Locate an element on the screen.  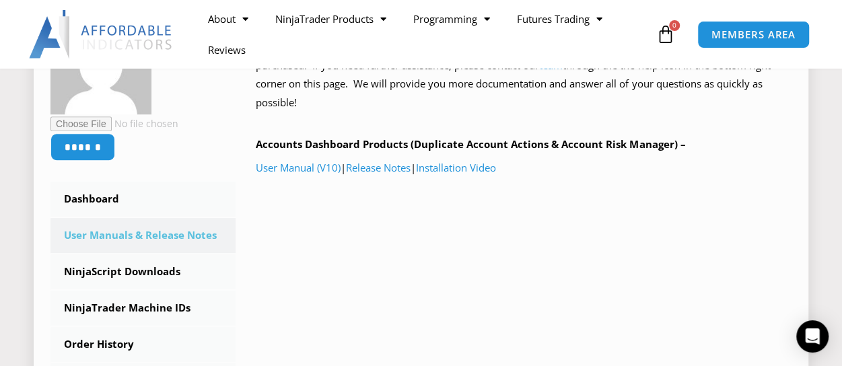
a: Programming is located at coordinates (452, 19).